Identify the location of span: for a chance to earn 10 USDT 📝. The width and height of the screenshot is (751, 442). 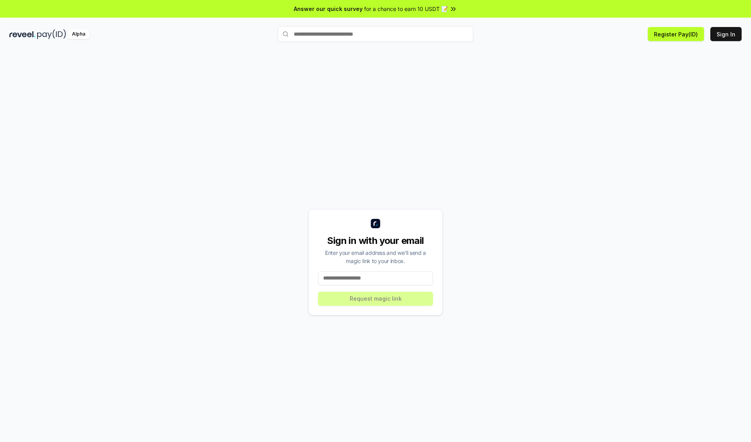
(406, 9).